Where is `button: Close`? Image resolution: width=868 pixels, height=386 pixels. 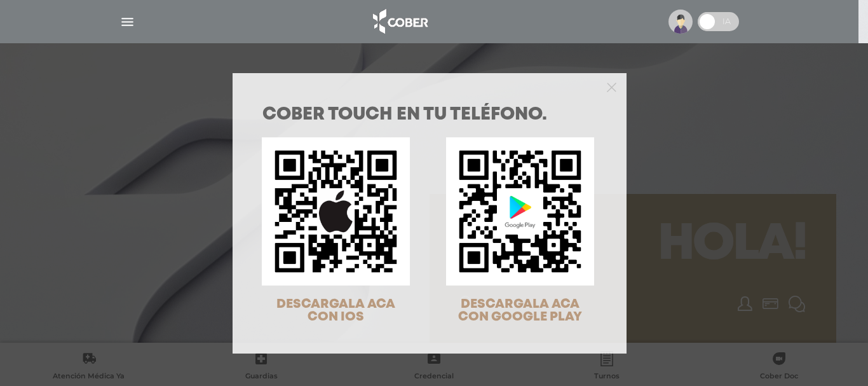 button: Close is located at coordinates (612, 86).